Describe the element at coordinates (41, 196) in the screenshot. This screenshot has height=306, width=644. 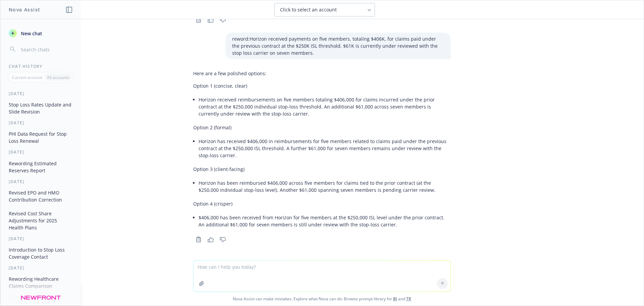
I see `button: Revised EPO and HMO Contribution Correction` at that location.